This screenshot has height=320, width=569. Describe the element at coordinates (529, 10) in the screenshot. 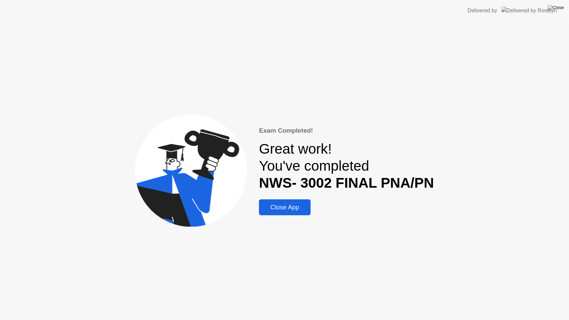

I see `img: Delivered by Rosalyn` at that location.